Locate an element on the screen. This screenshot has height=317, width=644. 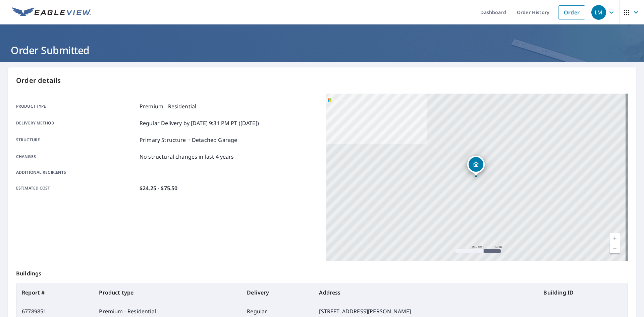
th: Building ID is located at coordinates (583, 293).